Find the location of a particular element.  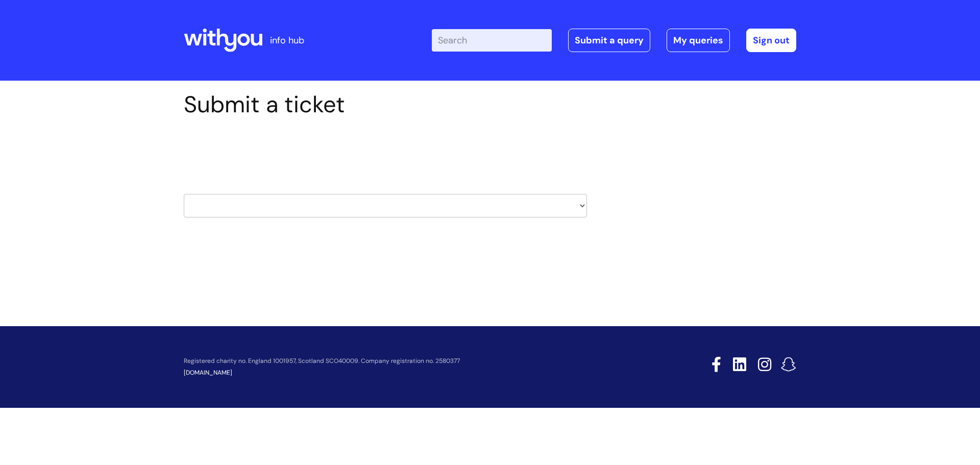

h2: Select issue type is located at coordinates (386, 151).